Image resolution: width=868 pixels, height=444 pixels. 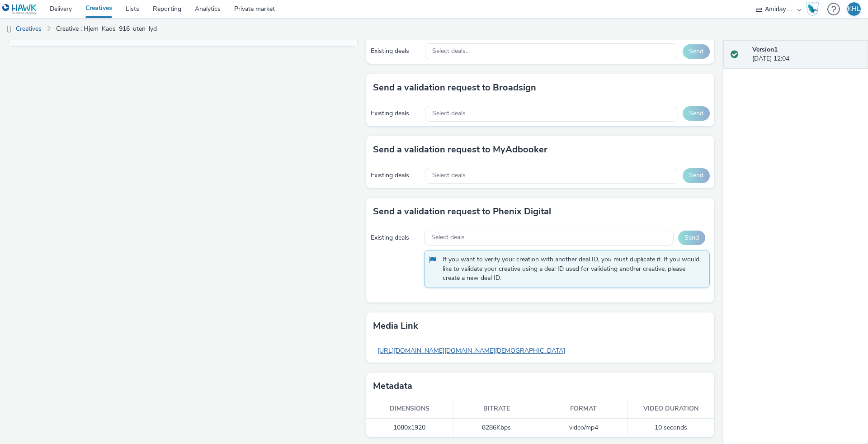 I want to click on h3: Send a validation request to Broadsign, so click(x=454, y=88).